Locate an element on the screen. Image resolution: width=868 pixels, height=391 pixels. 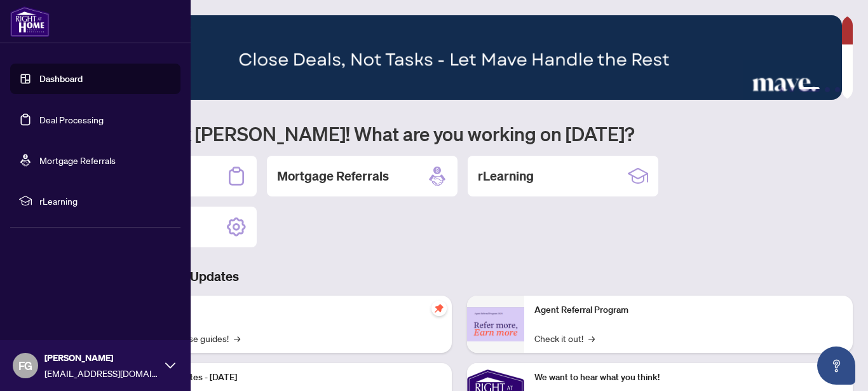
p: Self-Help is located at coordinates (287, 310).